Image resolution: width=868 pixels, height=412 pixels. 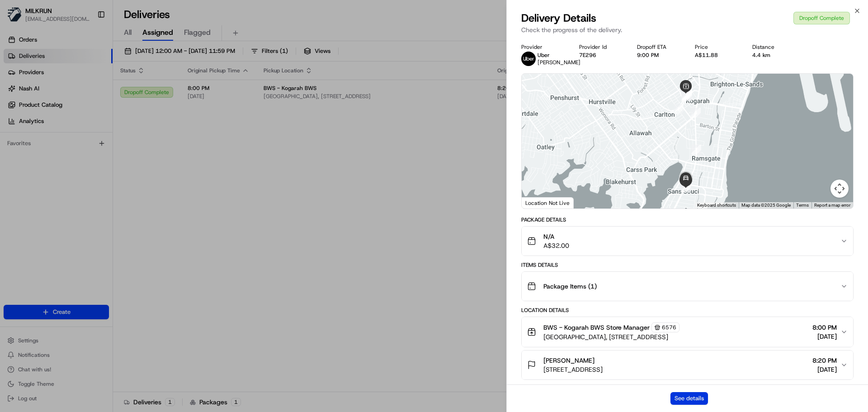 I want to click on div: 4, so click(x=686, y=94).